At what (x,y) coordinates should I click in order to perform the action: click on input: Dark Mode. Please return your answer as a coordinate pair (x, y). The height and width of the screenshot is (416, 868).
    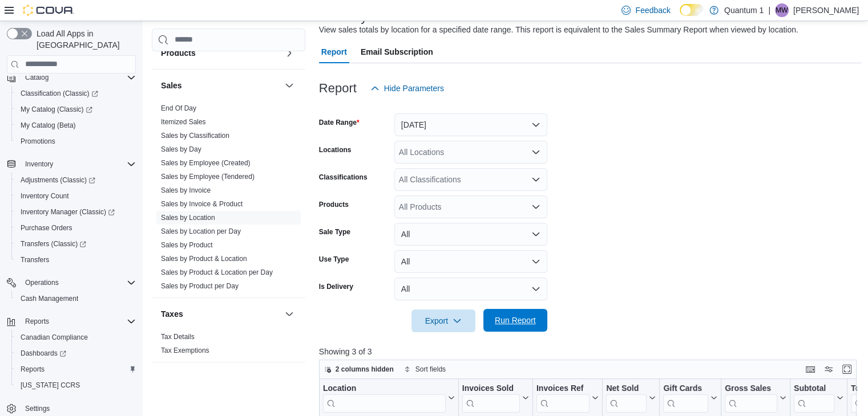
    Looking at the image, I should click on (692, 9).